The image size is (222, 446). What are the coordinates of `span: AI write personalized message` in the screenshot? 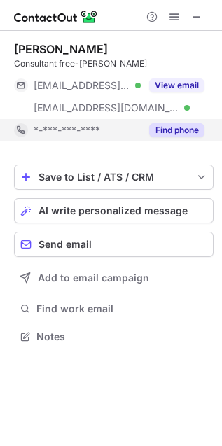 It's located at (113, 211).